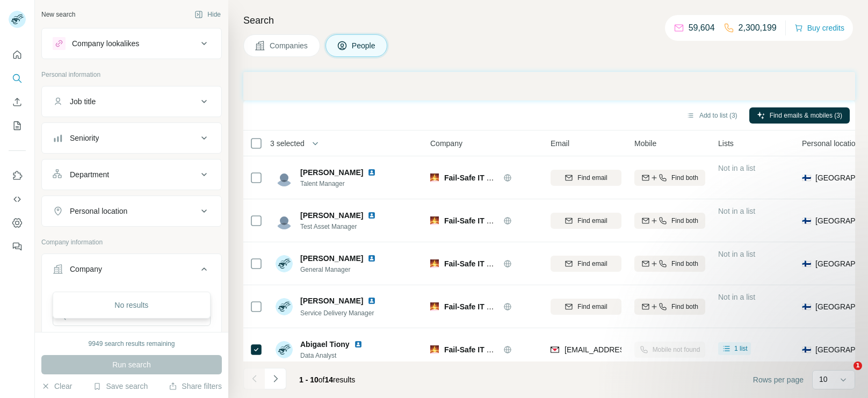 Image resolution: width=868 pixels, height=398 pixels. Describe the element at coordinates (325, 345) in the screenshot. I see `span: Abigael Tiony` at that location.